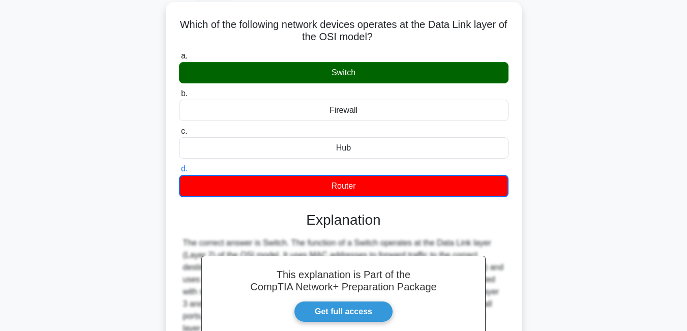 The height and width of the screenshot is (331, 687). I want to click on span: c., so click(184, 131).